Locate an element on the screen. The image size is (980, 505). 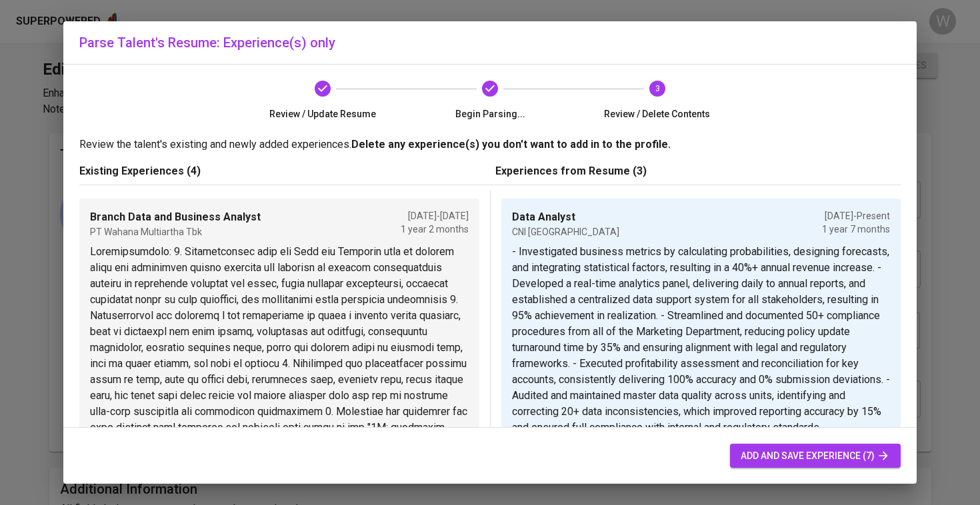
p: Branch Data and Business Analyst is located at coordinates (175, 217).